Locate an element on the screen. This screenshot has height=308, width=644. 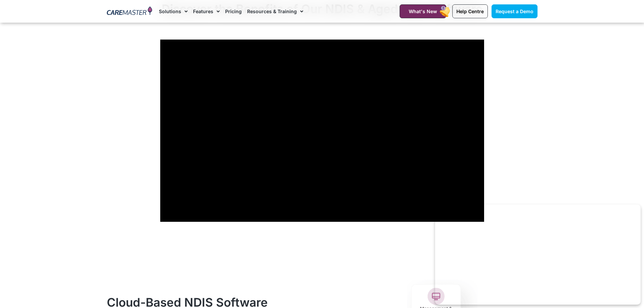
a: Help Centre is located at coordinates (470, 11).